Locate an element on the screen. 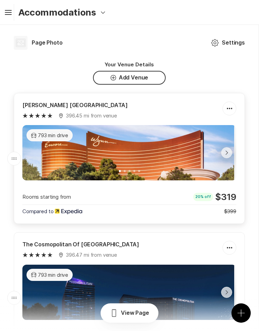 The width and height of the screenshot is (259, 331). p: Rooms starting from is located at coordinates (47, 197).